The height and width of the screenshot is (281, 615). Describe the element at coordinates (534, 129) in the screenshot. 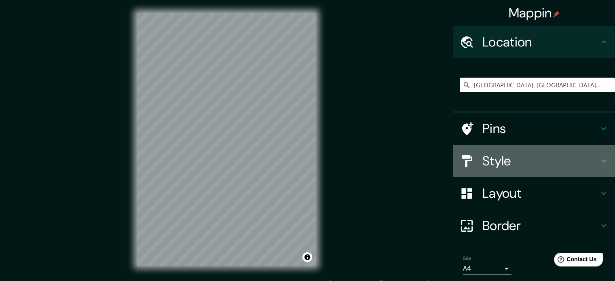

I see `div: Pins` at that location.